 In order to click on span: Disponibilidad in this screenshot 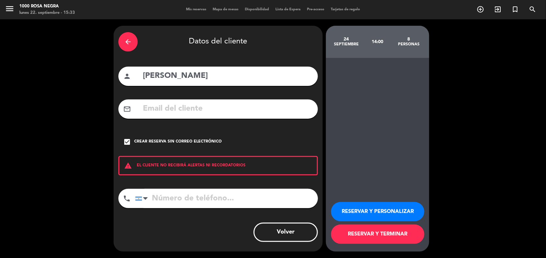, I will do `click(257, 9)`.